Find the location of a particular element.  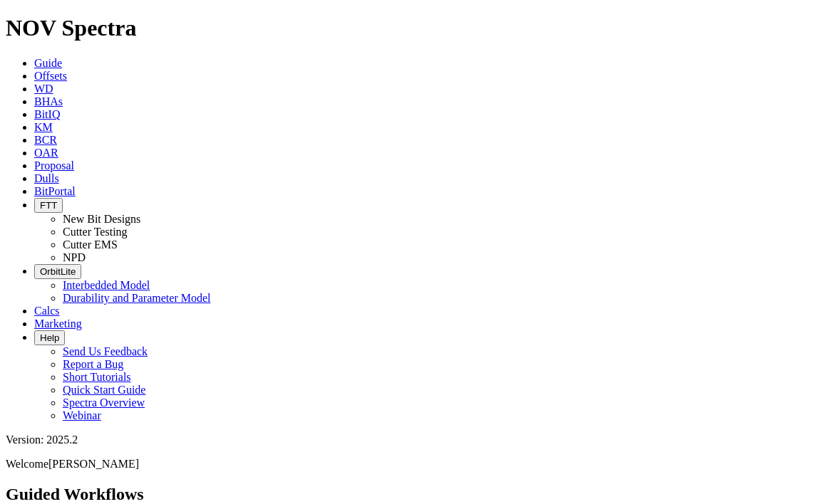

a: Report a Bug is located at coordinates (92, 364).